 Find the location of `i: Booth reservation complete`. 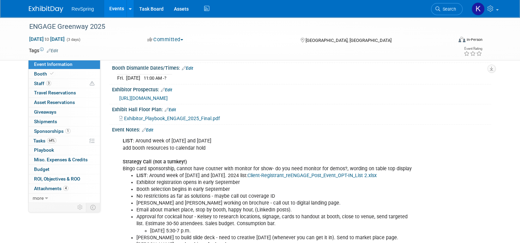

i: Booth reservation complete is located at coordinates (52, 74).